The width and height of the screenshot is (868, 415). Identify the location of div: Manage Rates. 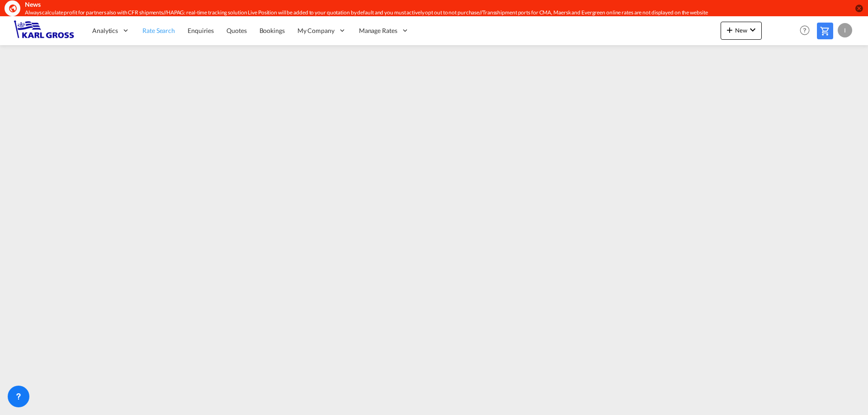
(384, 30).